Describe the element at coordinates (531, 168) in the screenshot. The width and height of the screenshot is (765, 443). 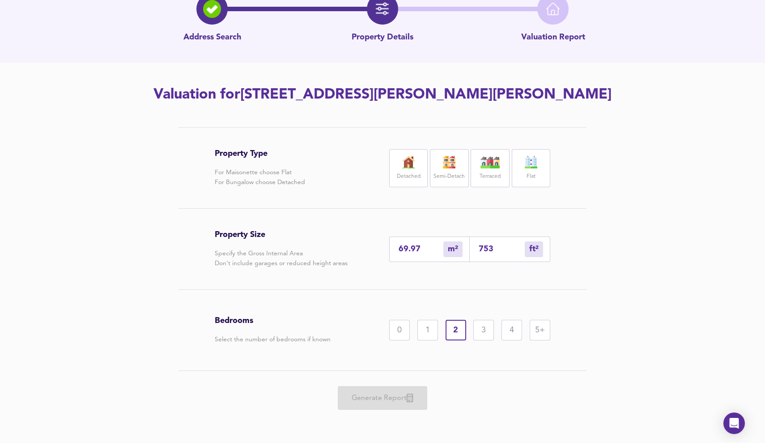
I see `div: Flat` at that location.